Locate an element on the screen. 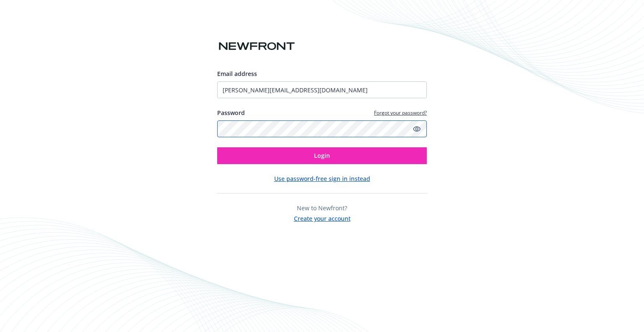 The width and height of the screenshot is (644, 332). a: Forgot your password? is located at coordinates (400, 112).